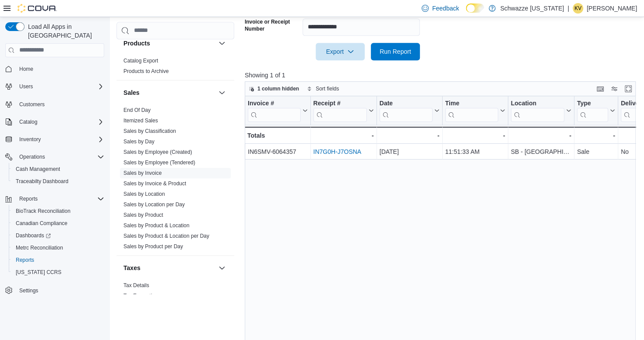 The image size is (644, 340). What do you see at coordinates (39, 248) in the screenshot?
I see `span: Metrc Reconciliation` at bounding box center [39, 248].